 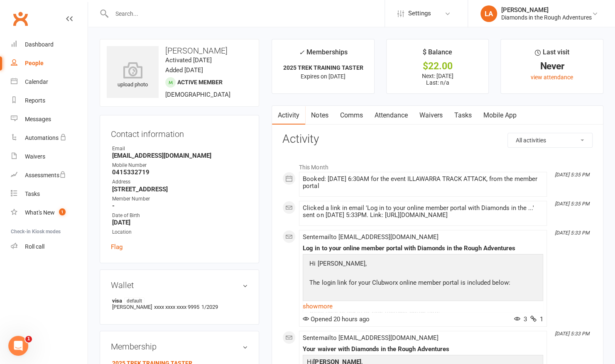 What do you see at coordinates (180, 285) in the screenshot?
I see `h3: Wallet` at bounding box center [180, 285].